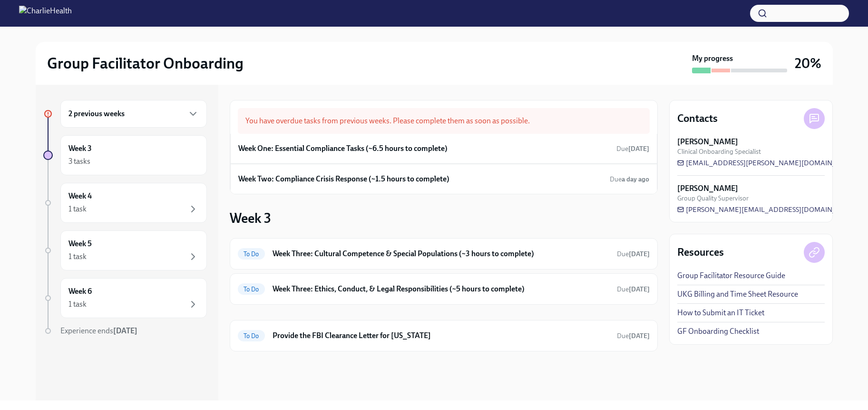 This screenshot has height=410, width=868. What do you see at coordinates (250, 218) in the screenshot?
I see `h3: Week 3` at bounding box center [250, 218].